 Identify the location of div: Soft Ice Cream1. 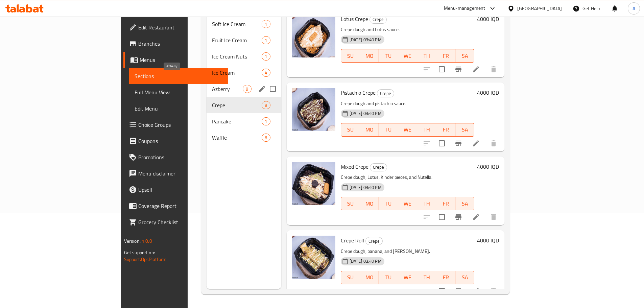
(244, 24).